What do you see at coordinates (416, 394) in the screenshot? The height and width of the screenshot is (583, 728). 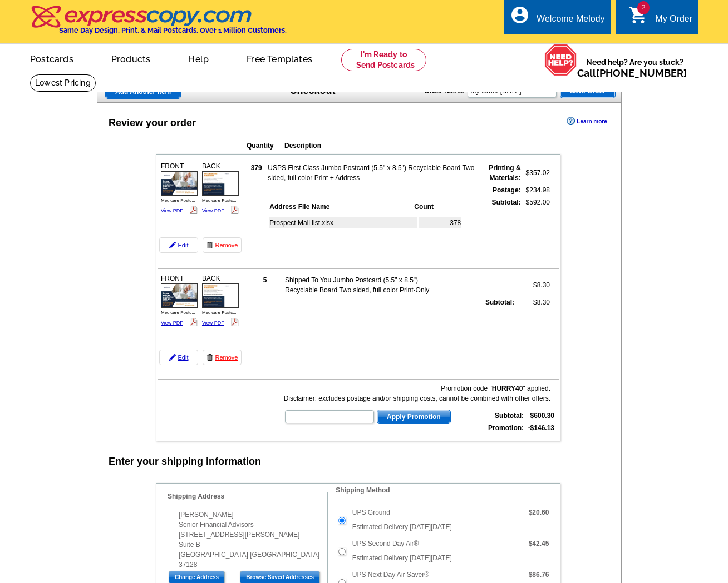 I see `div: Promotion code " " applied. Disclaimer: excludes postage and/or shipping costs, cannot be combine...` at bounding box center [416, 394].